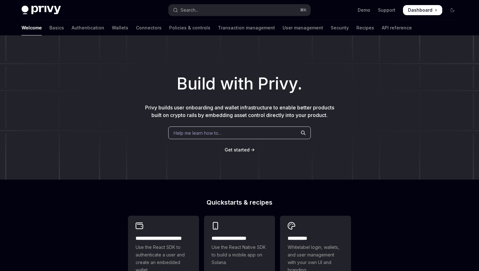  I want to click on span: Get started, so click(237, 150).